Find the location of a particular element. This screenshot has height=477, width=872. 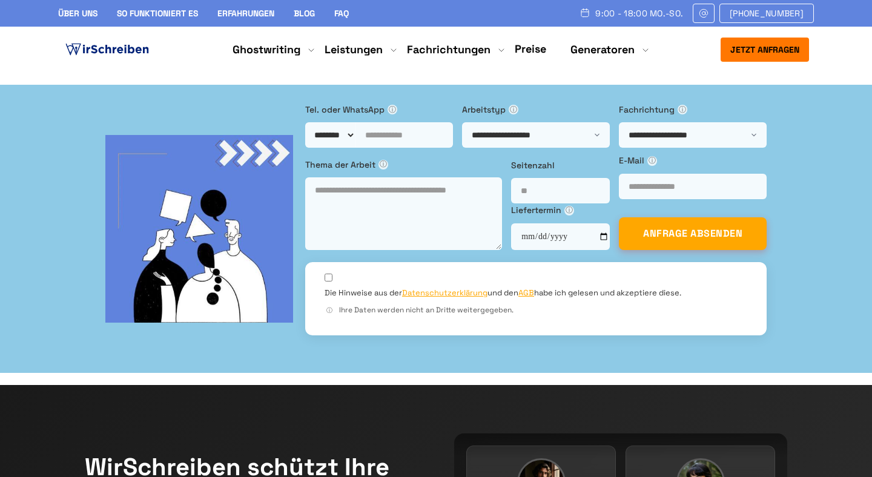

label: Seitenzahl is located at coordinates (560, 165).